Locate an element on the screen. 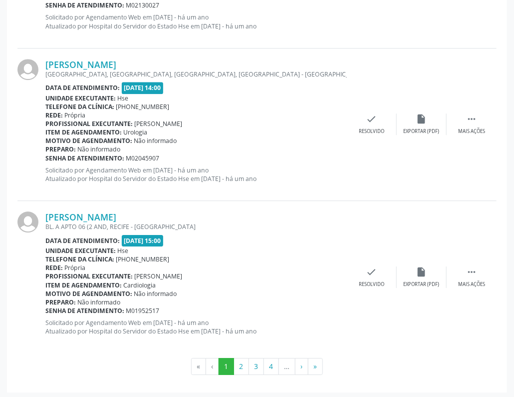 The image size is (514, 397). button: Go to next page is located at coordinates (302, 366).